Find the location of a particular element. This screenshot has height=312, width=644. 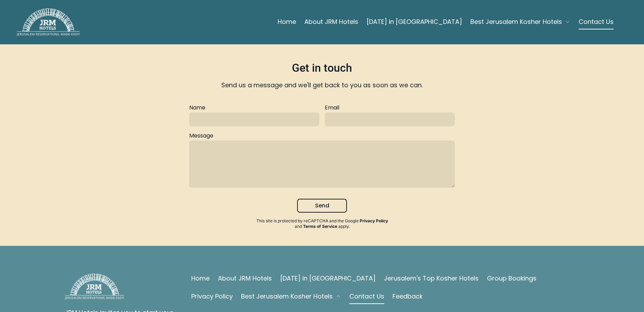

label: Message is located at coordinates (322, 135).